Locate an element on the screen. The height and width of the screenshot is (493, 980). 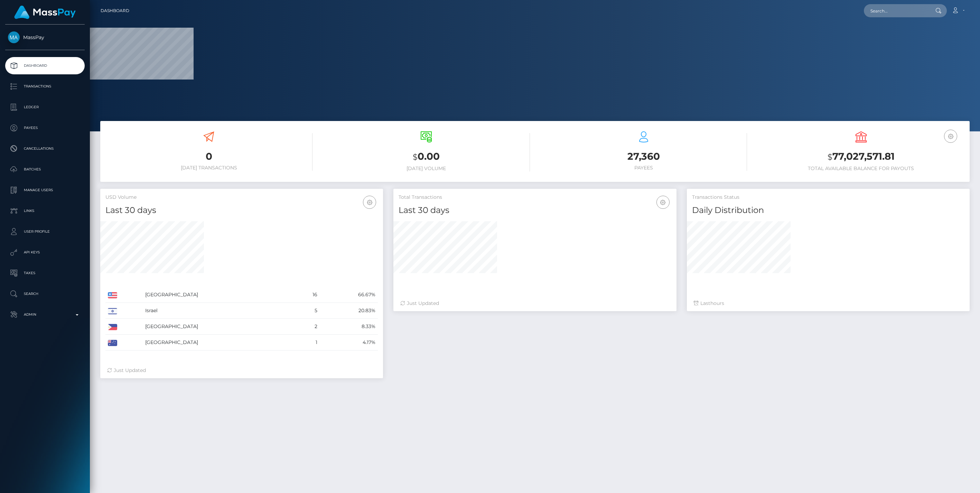
img: IL.png is located at coordinates (112, 311).